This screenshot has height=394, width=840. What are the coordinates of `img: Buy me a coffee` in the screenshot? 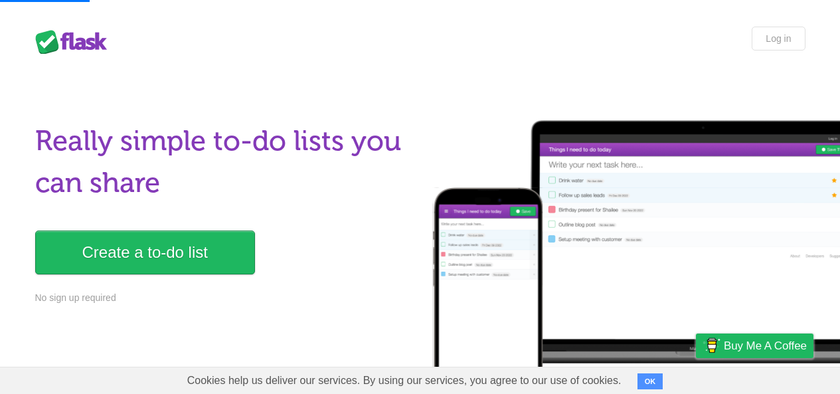 It's located at (711, 345).